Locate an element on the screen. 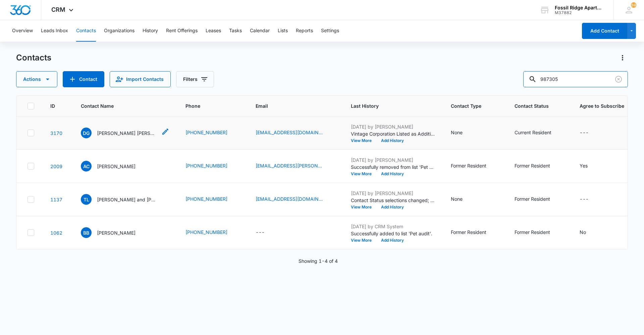 This screenshot has height=335, width=644. span: Contact Name is located at coordinates (120, 106).